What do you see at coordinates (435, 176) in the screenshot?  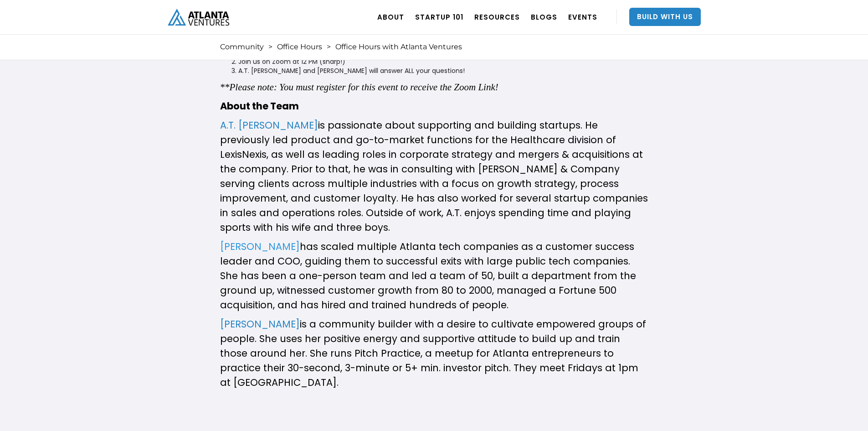 I see `p: is passionate about supporting and building startups. He previously led product and go-to-market ...` at bounding box center [435, 176].